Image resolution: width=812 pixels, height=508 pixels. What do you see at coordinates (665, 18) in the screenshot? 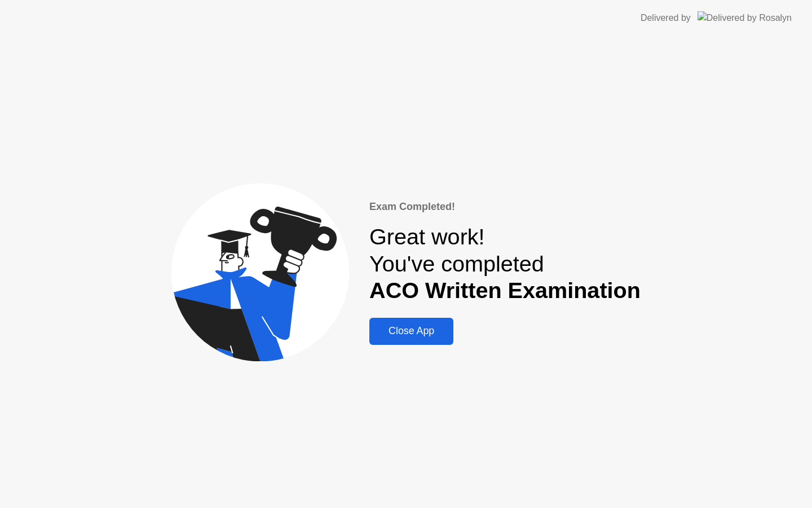
I see `div: Delivered by` at bounding box center [665, 18].